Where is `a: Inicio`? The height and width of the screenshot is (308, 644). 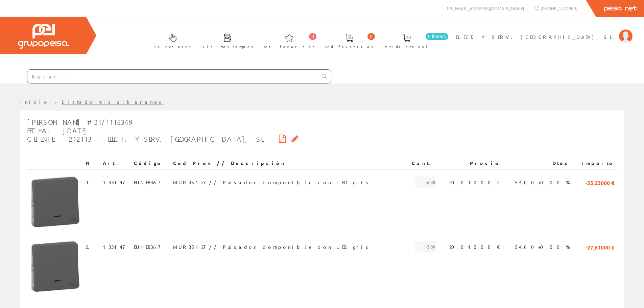
a: Inicio is located at coordinates (34, 102).